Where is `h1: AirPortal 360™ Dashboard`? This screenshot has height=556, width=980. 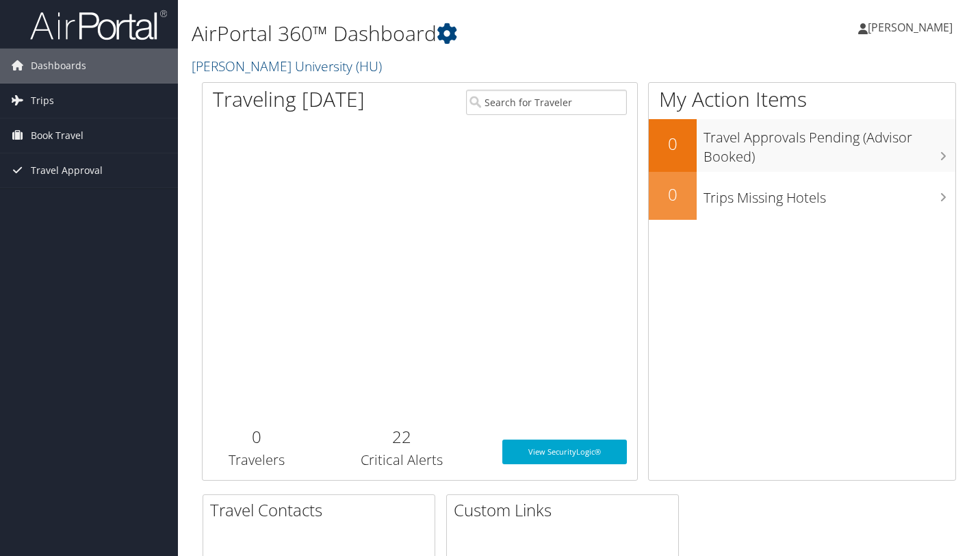 h1: AirPortal 360™ Dashboard is located at coordinates (450, 34).